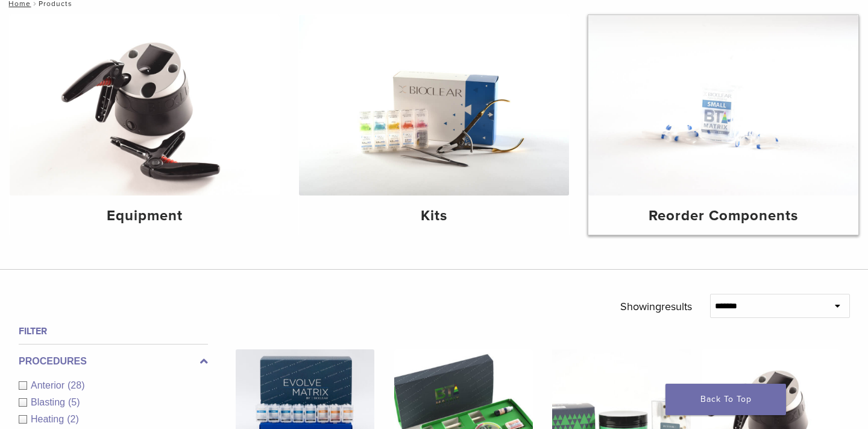 The height and width of the screenshot is (429, 868). I want to click on a: Reorder Components, so click(723, 124).